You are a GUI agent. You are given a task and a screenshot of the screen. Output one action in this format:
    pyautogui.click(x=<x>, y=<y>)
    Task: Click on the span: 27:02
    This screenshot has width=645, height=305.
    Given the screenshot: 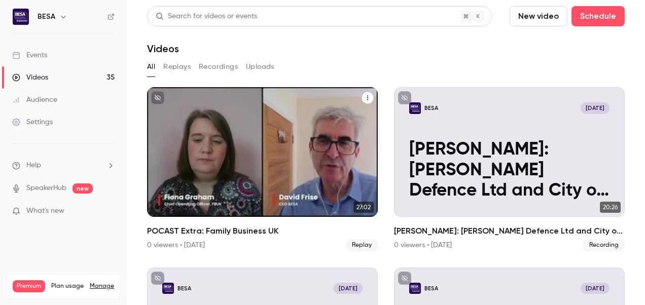 What is the action you would take?
    pyautogui.click(x=364, y=207)
    